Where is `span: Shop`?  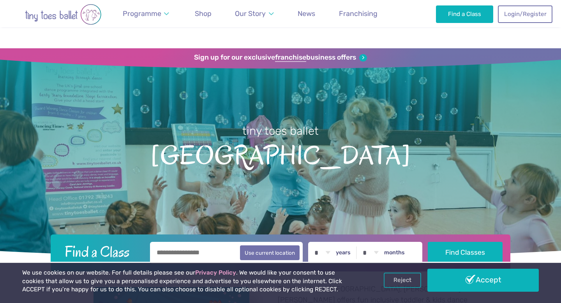 span: Shop is located at coordinates (203, 13).